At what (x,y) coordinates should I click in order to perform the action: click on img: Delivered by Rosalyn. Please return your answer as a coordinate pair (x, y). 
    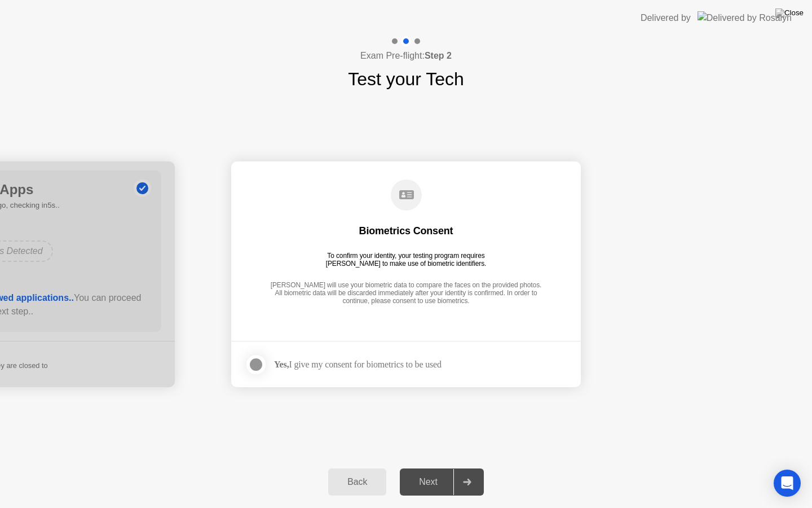
    Looking at the image, I should click on (744, 17).